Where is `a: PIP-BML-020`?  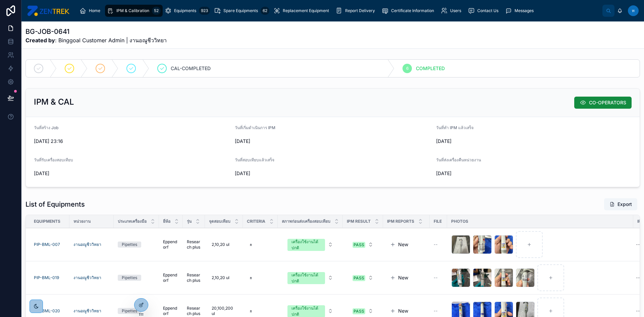
a: PIP-BML-020 is located at coordinates (47, 311).